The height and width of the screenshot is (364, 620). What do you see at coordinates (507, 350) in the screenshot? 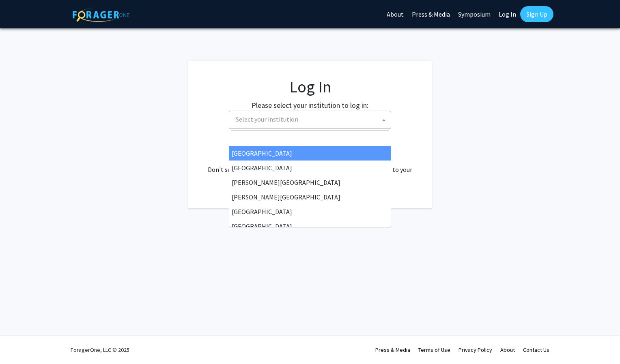
I see `a: About` at bounding box center [507, 350].